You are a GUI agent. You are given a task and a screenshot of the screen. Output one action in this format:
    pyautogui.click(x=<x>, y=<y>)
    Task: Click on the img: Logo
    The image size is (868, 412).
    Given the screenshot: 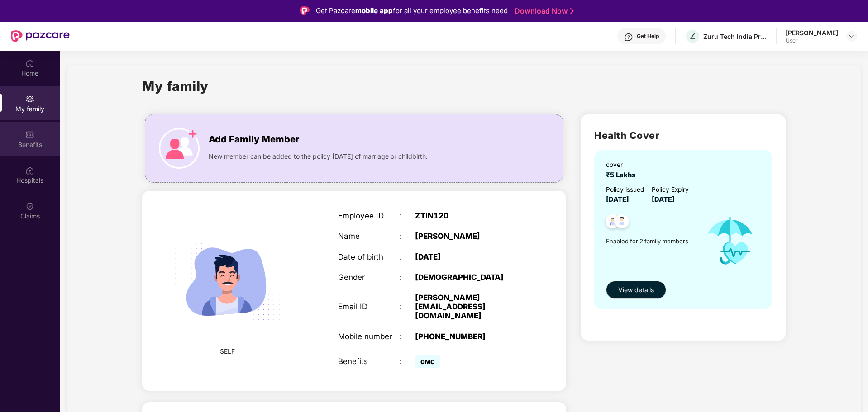 What is the action you would take?
    pyautogui.click(x=305, y=11)
    